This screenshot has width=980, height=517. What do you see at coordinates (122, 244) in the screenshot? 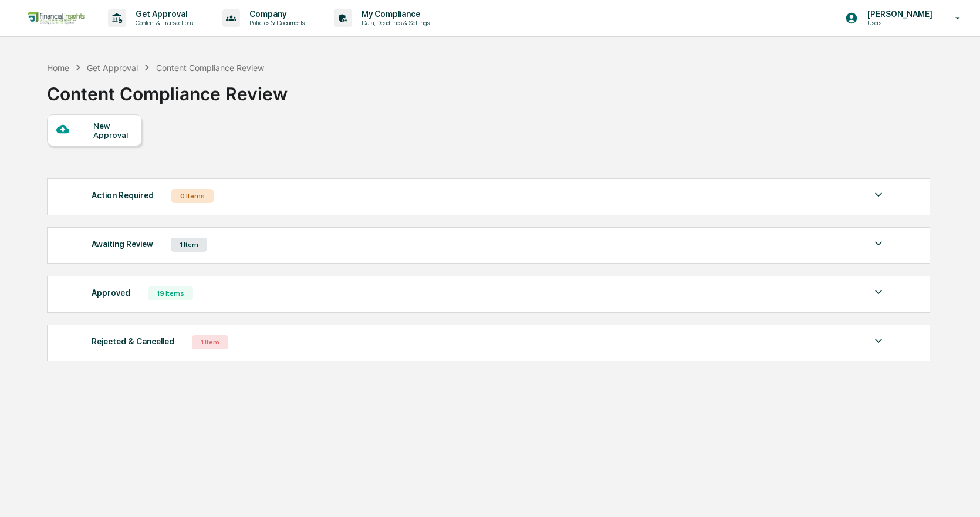
I see `div: Awaiting Review` at bounding box center [122, 244].